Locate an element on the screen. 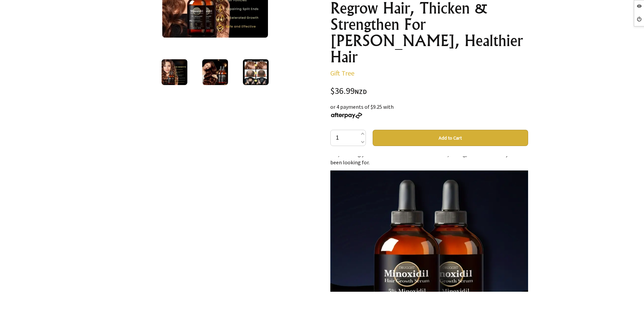 This screenshot has width=644, height=309. div: or 4 payments of $9.25 with is located at coordinates (429, 111).